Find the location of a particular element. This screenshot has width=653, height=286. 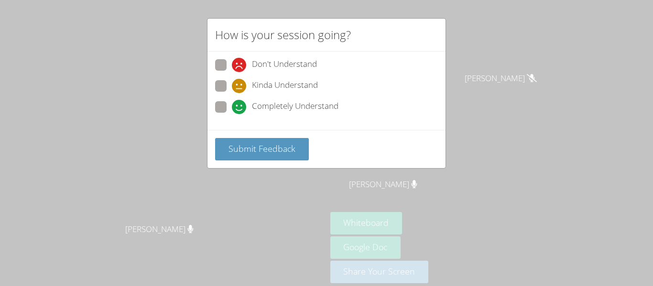

span: Completely Understand is located at coordinates (295, 107).